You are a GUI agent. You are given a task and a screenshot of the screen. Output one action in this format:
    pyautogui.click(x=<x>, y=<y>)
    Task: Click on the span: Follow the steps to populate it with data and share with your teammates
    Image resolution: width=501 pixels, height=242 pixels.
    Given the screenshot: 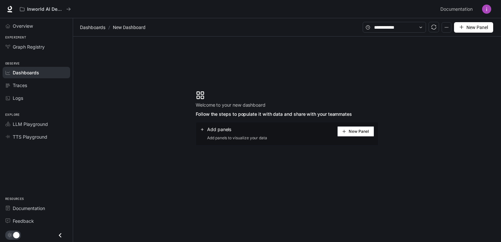 What is the action you would take?
    pyautogui.click(x=273, y=114)
    